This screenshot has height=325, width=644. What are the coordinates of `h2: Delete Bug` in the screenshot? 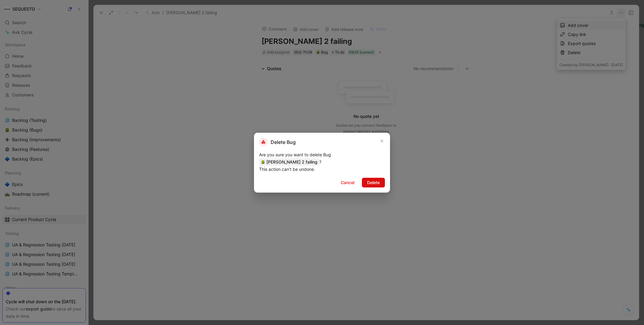 It's located at (277, 142).